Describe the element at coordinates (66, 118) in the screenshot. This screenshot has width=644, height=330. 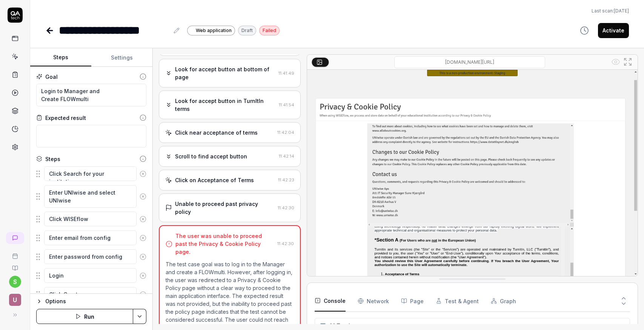
I see `div: Expected result` at that location.